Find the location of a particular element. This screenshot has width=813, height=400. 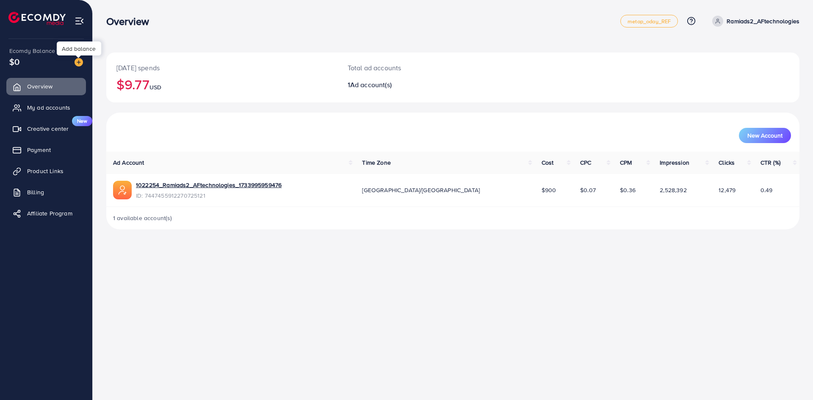

span: Impression is located at coordinates (674, 163).